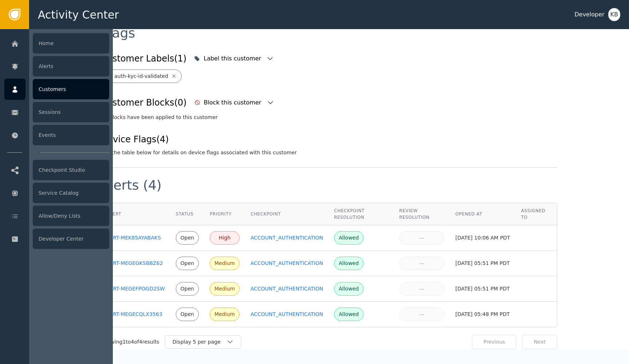 This screenshot has height=364, width=629. Describe the element at coordinates (136, 288) in the screenshot. I see `div: ALRT-MEGEFPOGD2SW` at that location.